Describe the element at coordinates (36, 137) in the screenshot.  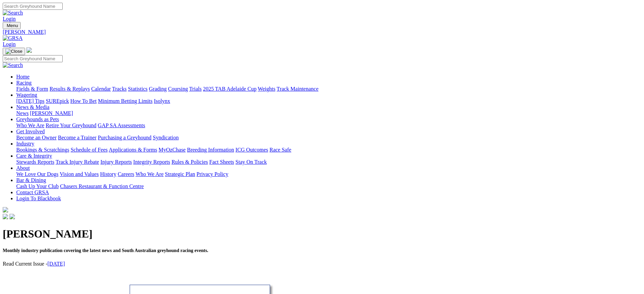
I see `a: Become an Owner` at that location.